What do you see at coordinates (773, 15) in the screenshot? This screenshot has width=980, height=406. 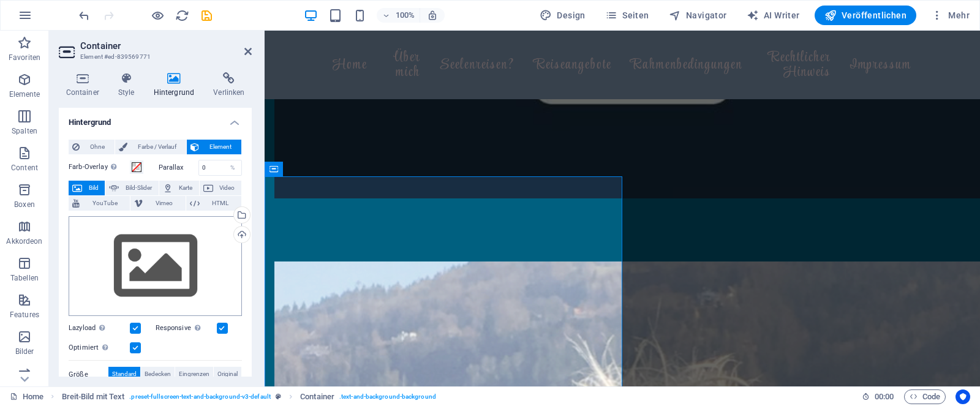 I see `button: AI Writer` at bounding box center [773, 15].